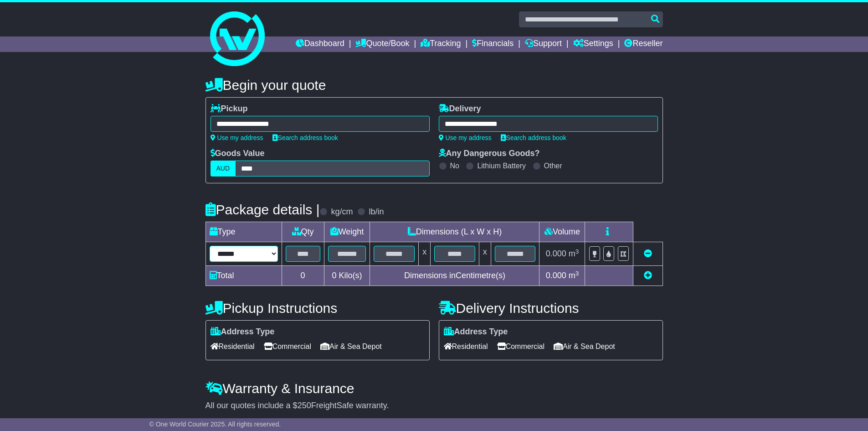 The image size is (868, 431). Describe the element at coordinates (460, 109) in the screenshot. I see `label: Delivery` at that location.